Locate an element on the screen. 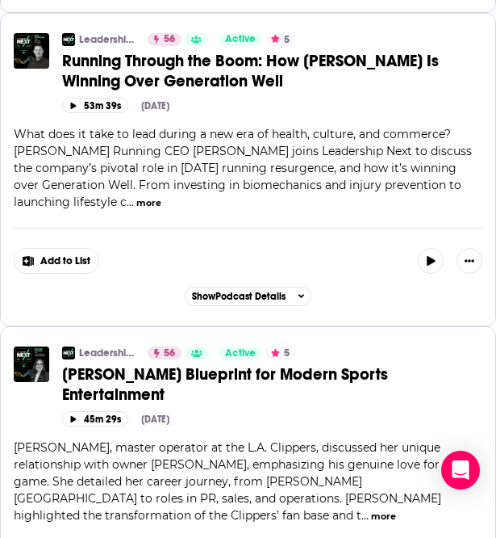 Image resolution: width=496 pixels, height=538 pixels. button: 53m 39s is located at coordinates (95, 105).